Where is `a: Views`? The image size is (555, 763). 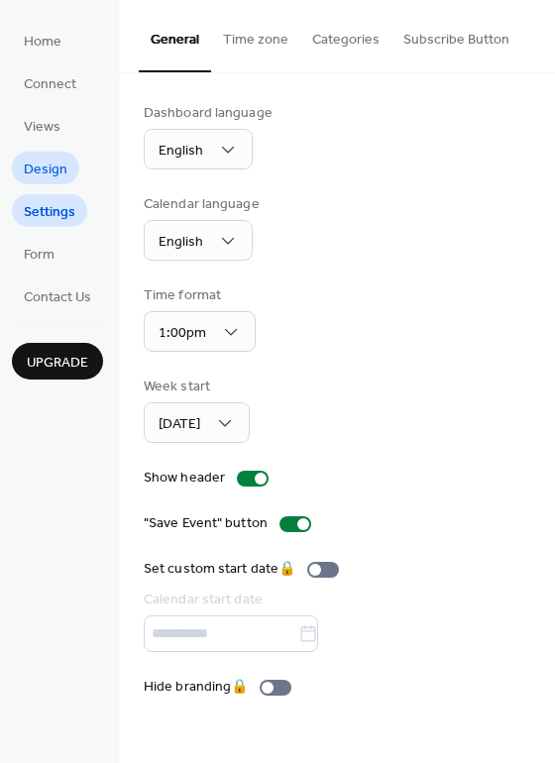 a: Views is located at coordinates (42, 125).